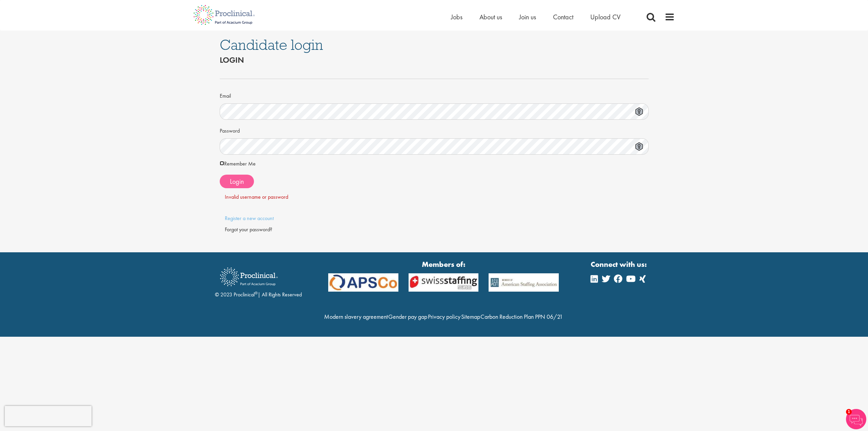 This screenshot has width=868, height=431. I want to click on label: Remember Me, so click(238, 164).